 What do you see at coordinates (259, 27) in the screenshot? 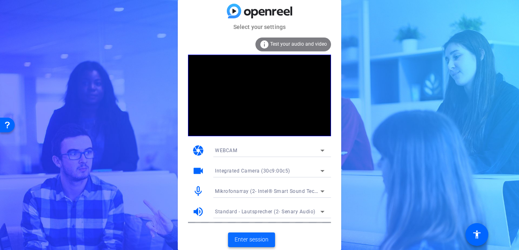
I see `mat-card-subtitle: Select your settings` at bounding box center [259, 27].